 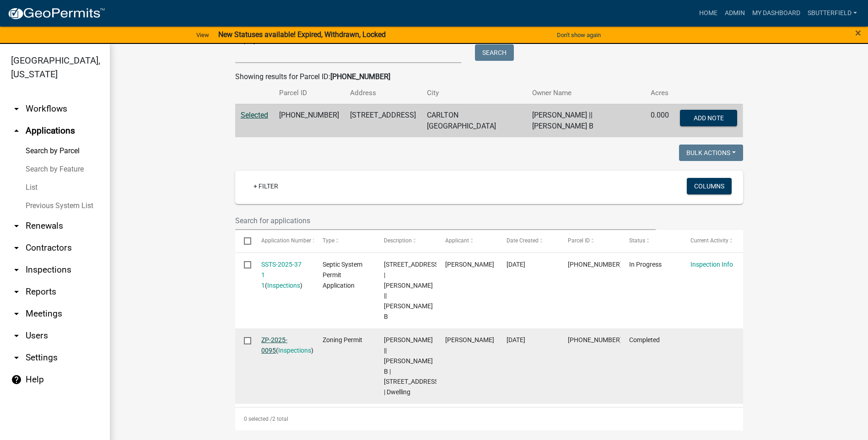 I want to click on span: In Progress, so click(x=645, y=265).